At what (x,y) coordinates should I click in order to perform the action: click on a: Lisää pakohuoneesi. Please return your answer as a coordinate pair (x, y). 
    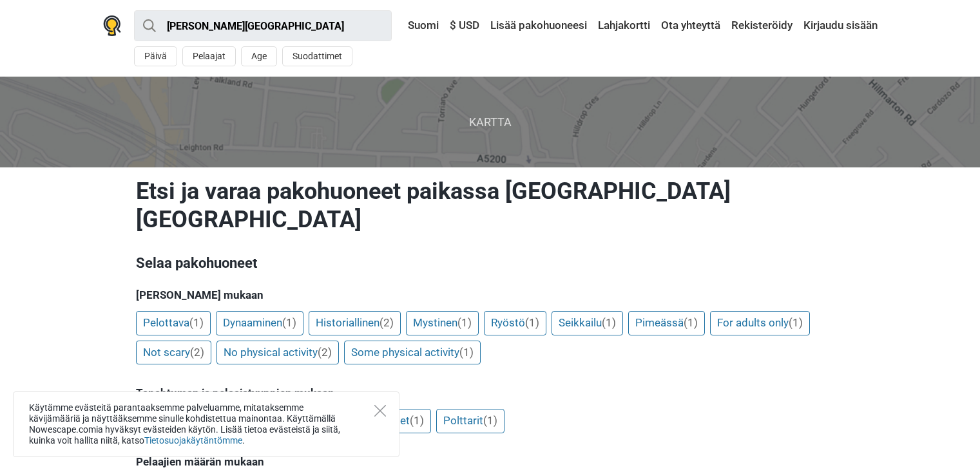
    Looking at the image, I should click on (538, 26).